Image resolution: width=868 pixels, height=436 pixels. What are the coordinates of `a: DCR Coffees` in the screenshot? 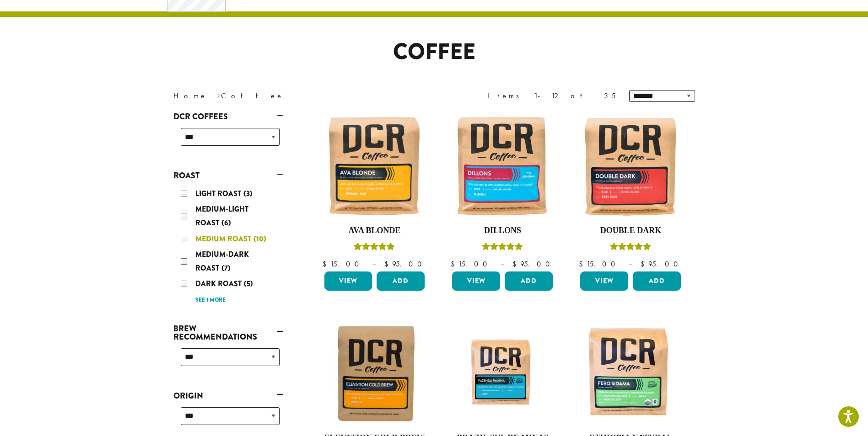 It's located at (228, 116).